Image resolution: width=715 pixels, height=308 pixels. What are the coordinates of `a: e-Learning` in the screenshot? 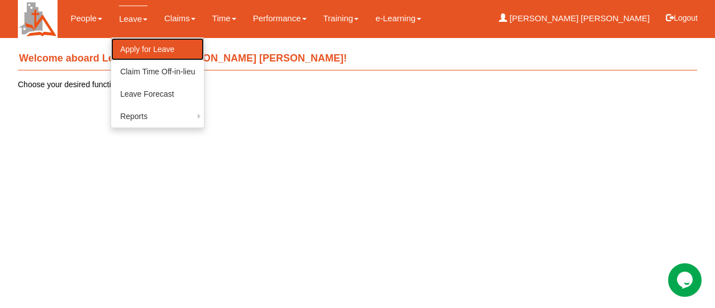 It's located at (398, 18).